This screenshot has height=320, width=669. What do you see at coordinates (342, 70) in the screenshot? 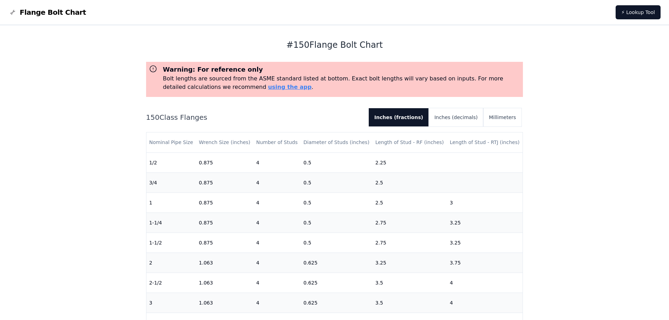
I see `h3: Warning: For reference only` at bounding box center [342, 70].